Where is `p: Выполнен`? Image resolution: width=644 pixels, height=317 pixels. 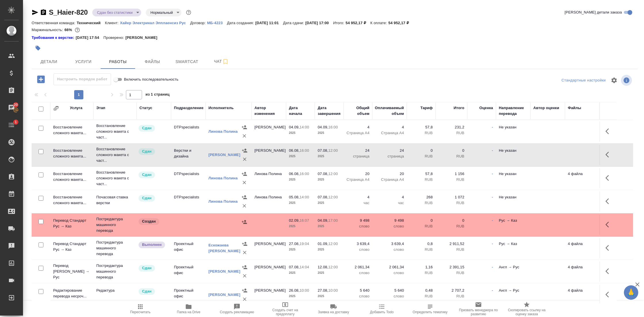 p: Выполнен is located at coordinates (152, 244).